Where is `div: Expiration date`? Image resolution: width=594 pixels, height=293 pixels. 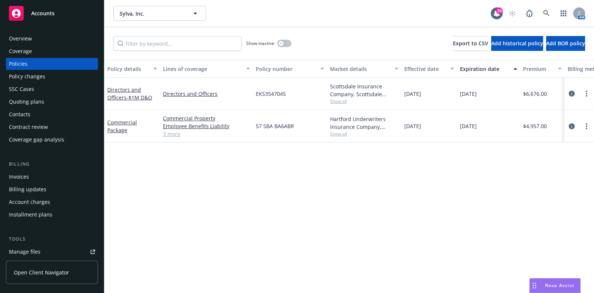 div: Expiration date is located at coordinates (485, 69).